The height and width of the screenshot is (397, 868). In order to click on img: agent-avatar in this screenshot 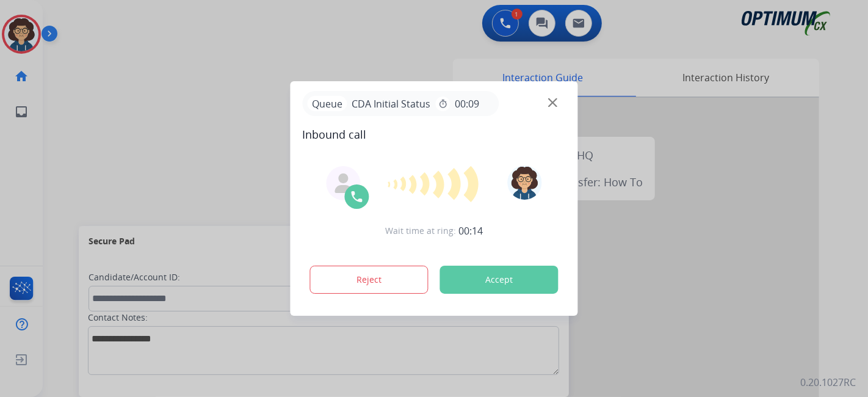, I will do `click(344, 184)`.